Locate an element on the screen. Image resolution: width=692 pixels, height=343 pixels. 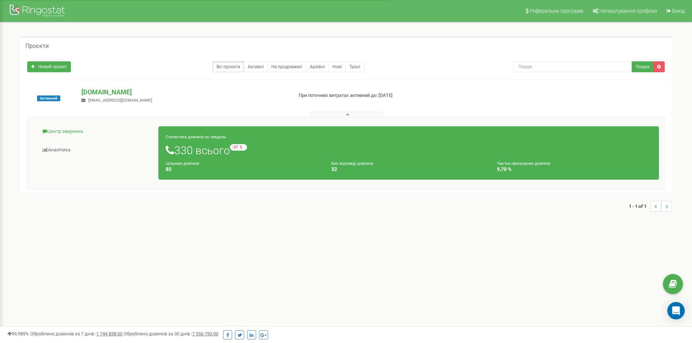
button: Пошук is located at coordinates (642, 67).